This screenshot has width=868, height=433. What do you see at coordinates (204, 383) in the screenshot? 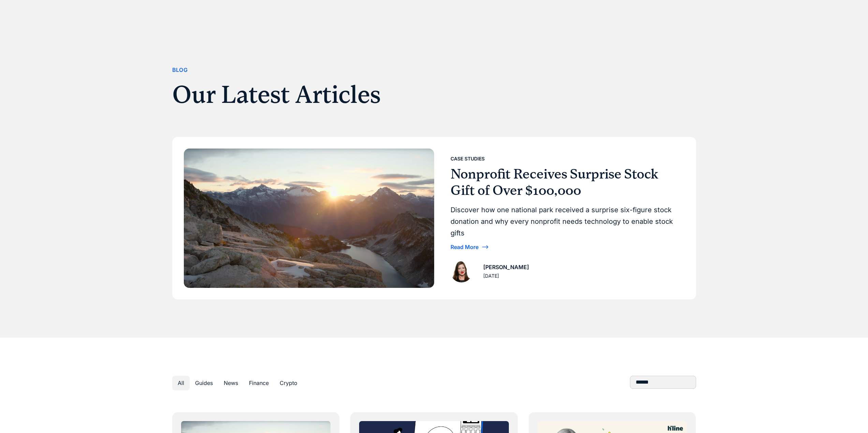
I see `div: Guides` at bounding box center [204, 383].